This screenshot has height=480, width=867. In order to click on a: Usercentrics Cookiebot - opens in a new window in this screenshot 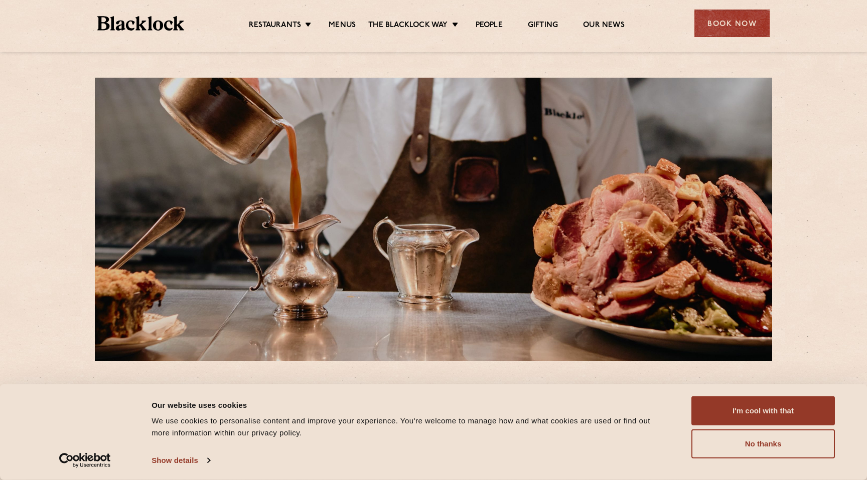, I will do `click(85, 461)`.